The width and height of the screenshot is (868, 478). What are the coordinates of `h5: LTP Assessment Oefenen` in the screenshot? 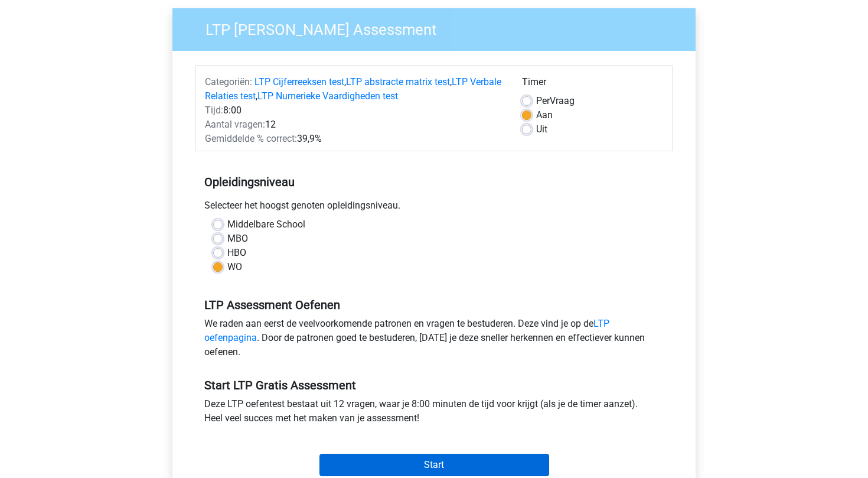 It's located at (434, 305).